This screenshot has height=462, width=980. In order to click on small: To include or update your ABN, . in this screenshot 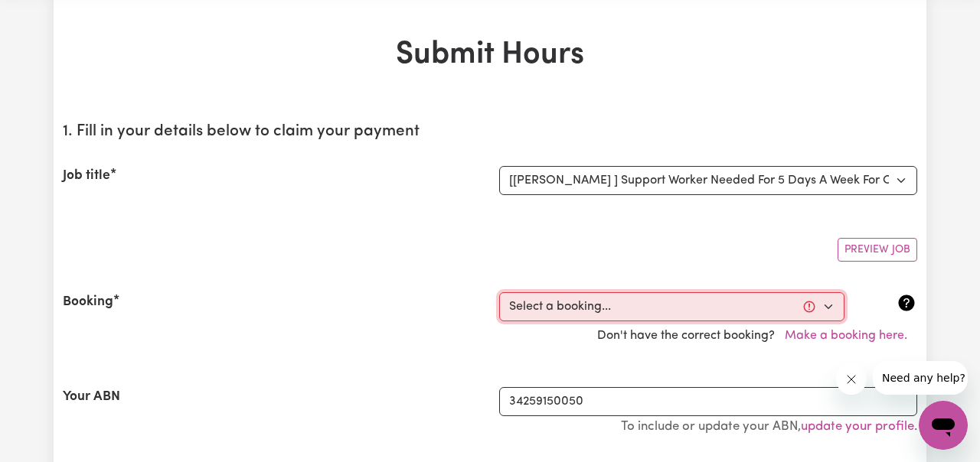, I will do `click(769, 426)`.